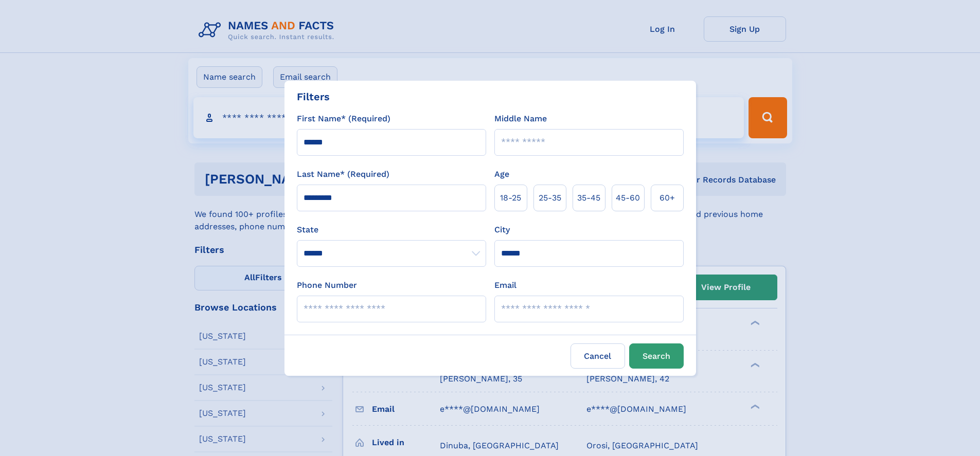  Describe the element at coordinates (501, 175) in the screenshot. I see `label: Age` at that location.